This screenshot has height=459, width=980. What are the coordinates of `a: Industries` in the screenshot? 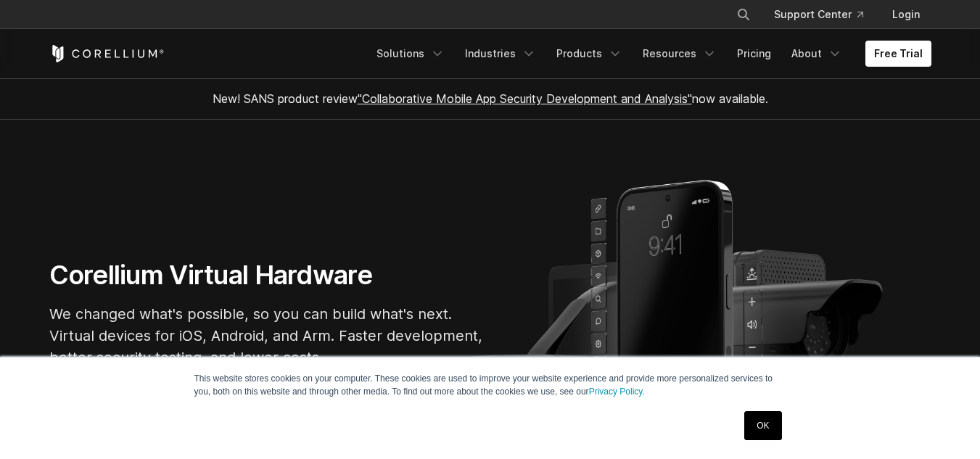 It's located at (501, 53).